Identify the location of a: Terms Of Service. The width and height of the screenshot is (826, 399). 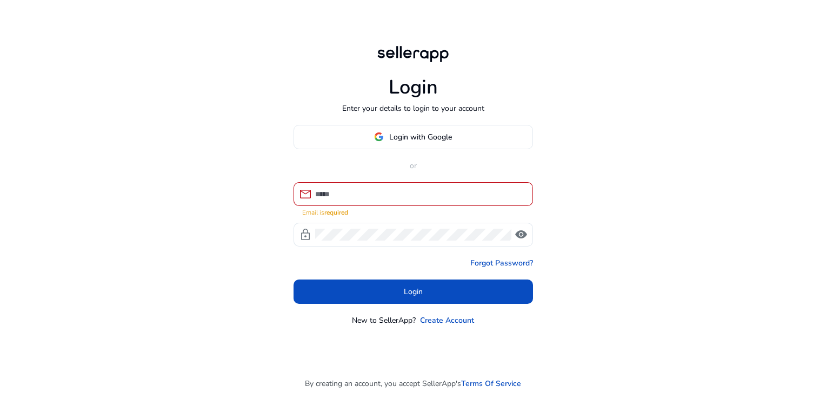
(491, 383).